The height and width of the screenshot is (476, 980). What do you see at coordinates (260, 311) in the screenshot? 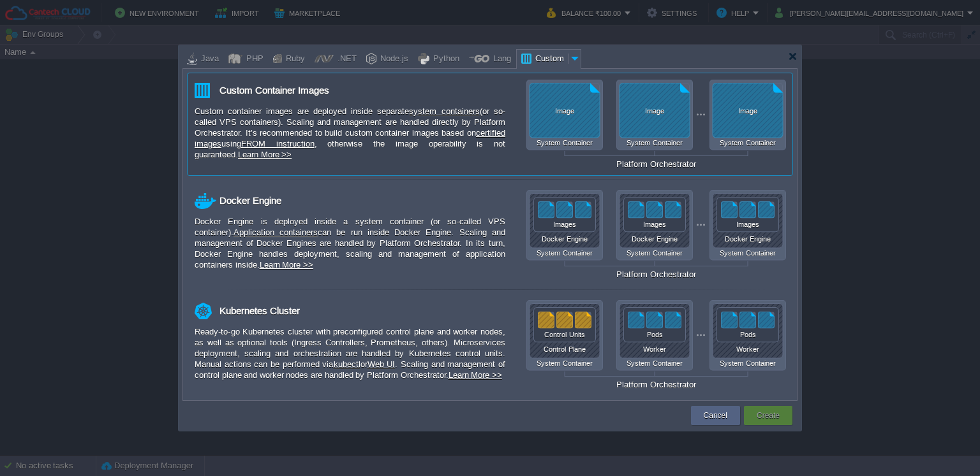
I see `div: Kubernetes Cluster` at bounding box center [260, 311].